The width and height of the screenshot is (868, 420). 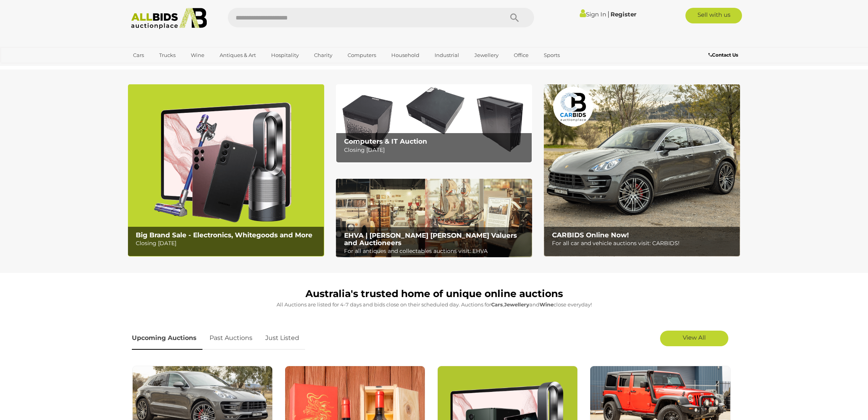 I want to click on a: Office, so click(x=521, y=55).